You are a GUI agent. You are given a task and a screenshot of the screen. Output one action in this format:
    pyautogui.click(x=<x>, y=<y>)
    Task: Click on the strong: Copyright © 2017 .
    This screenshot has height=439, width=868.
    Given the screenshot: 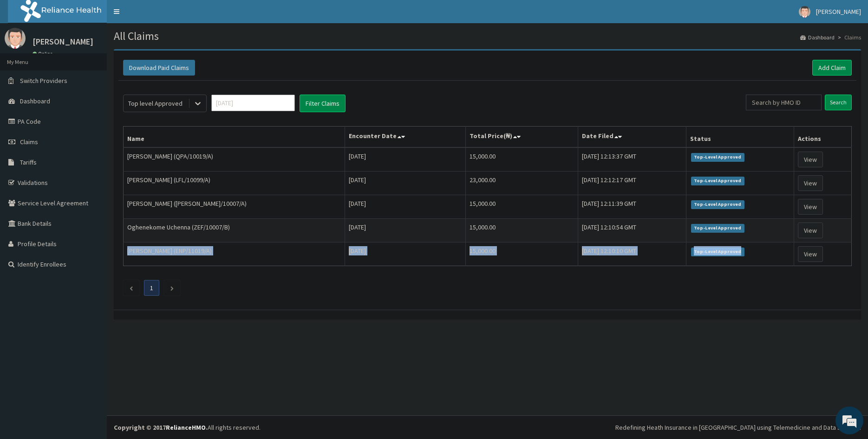 What is the action you would take?
    pyautogui.click(x=160, y=428)
    